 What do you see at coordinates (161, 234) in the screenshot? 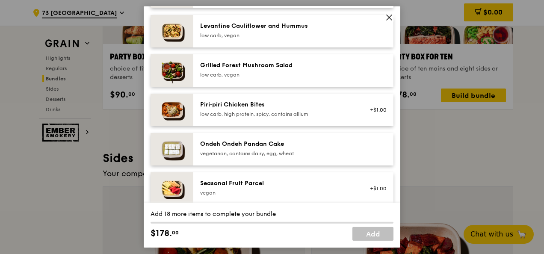
I see `span: $178.` at bounding box center [161, 234].